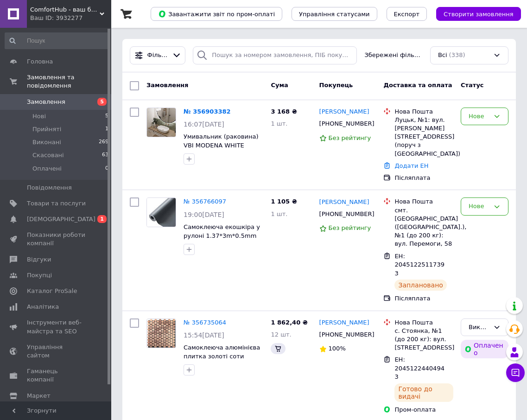  What do you see at coordinates (48, 156) in the screenshot?
I see `span: Скасовані` at bounding box center [48, 156].